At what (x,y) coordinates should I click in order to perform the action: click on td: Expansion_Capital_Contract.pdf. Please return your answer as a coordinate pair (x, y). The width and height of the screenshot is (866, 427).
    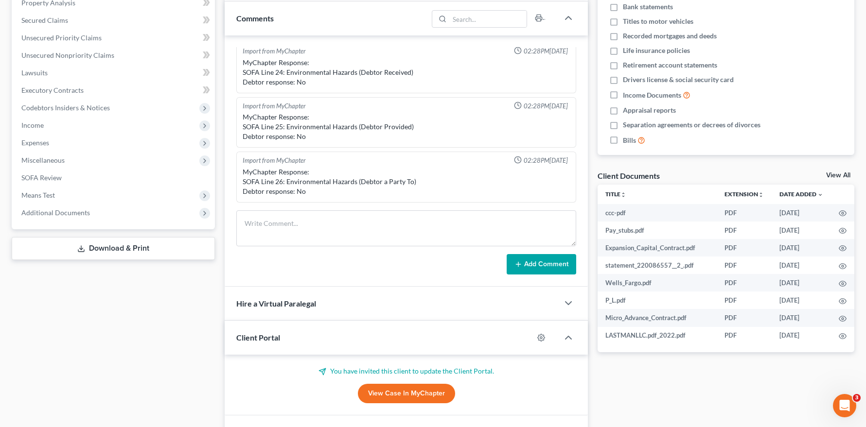
    Looking at the image, I should click on (657, 248).